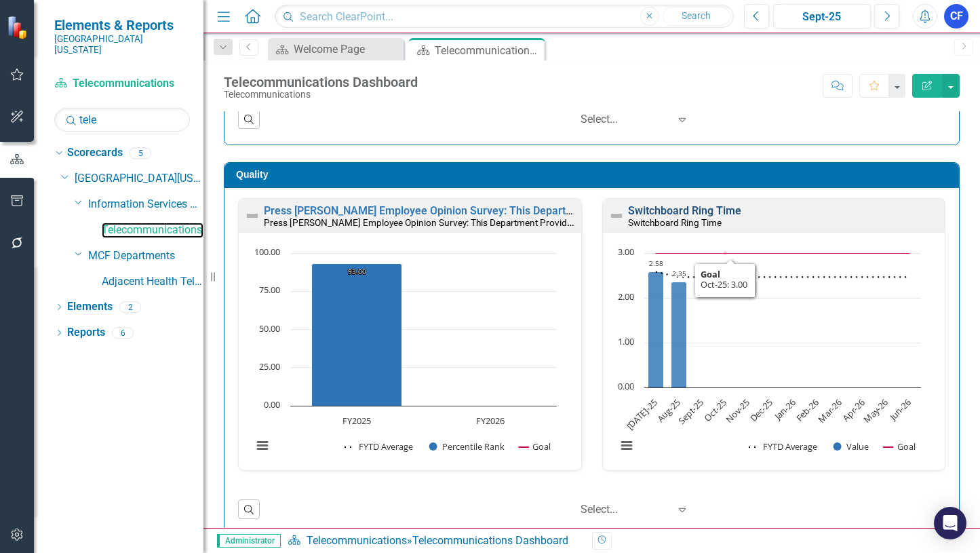 Image resolution: width=980 pixels, height=553 pixels. I want to click on span: Search, so click(696, 15).